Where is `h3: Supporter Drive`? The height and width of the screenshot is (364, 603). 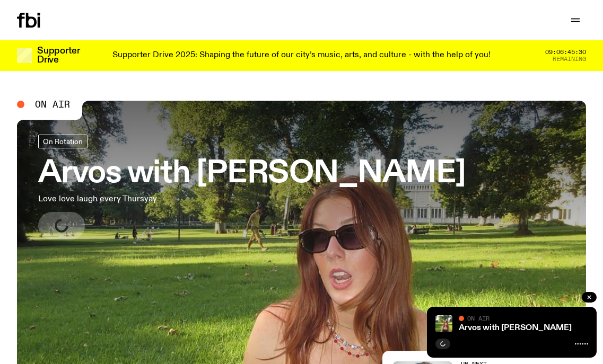
h3: Supporter Drive is located at coordinates (58, 56).